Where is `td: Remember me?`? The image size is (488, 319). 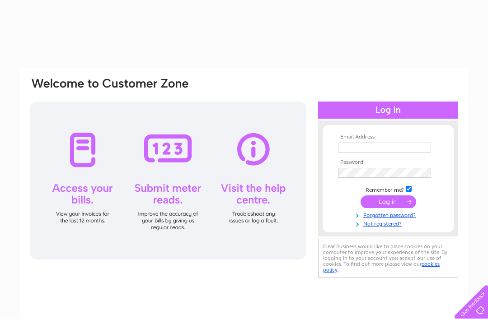
td: Remember me? is located at coordinates (388, 189).